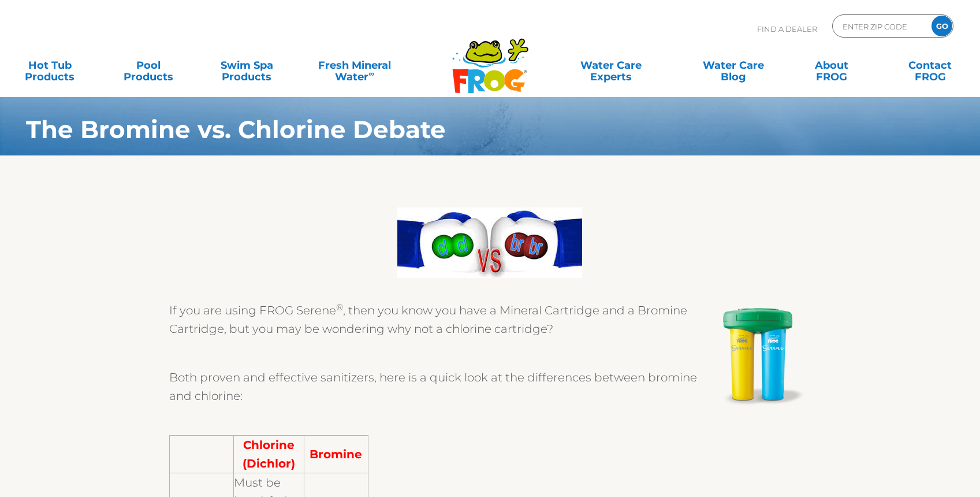 This screenshot has width=980, height=497. I want to click on p: If you are using FROG Serene , then you know you have a Mineral Cartridge and a Bromine Cartridge..., so click(490, 319).